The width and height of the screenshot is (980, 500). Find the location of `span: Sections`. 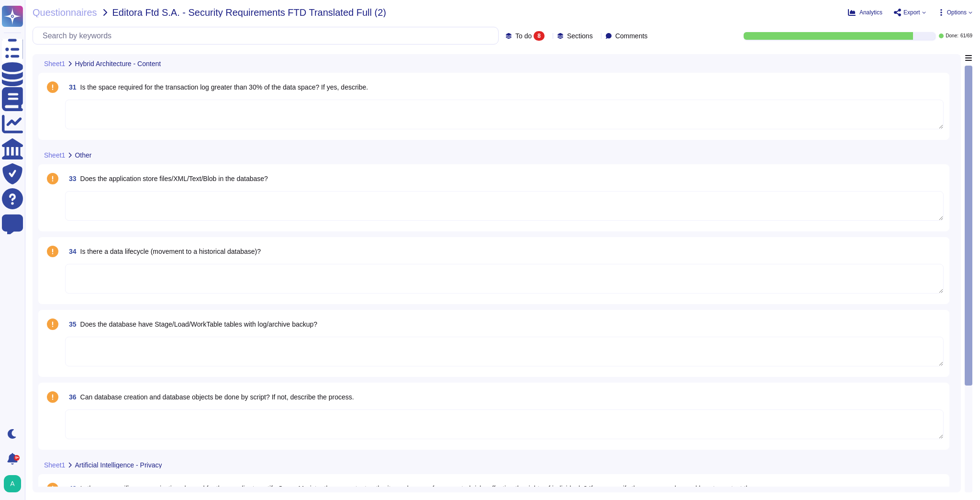

span: Sections is located at coordinates (580, 36).